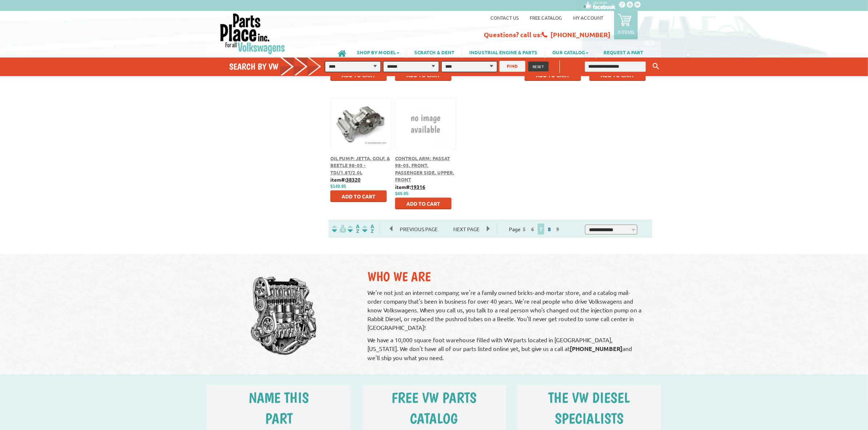 This screenshot has height=430, width=868. What do you see at coordinates (339, 228) in the screenshot?
I see `img: filterpricelow.svg` at bounding box center [339, 228].